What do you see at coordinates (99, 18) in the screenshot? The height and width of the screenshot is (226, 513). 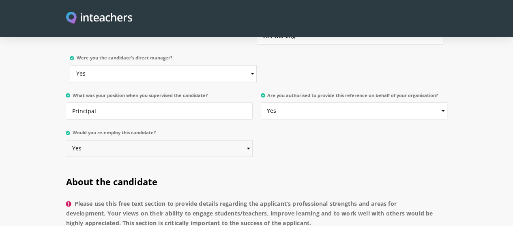 I see `a: Visit this site's homepage` at bounding box center [99, 18].